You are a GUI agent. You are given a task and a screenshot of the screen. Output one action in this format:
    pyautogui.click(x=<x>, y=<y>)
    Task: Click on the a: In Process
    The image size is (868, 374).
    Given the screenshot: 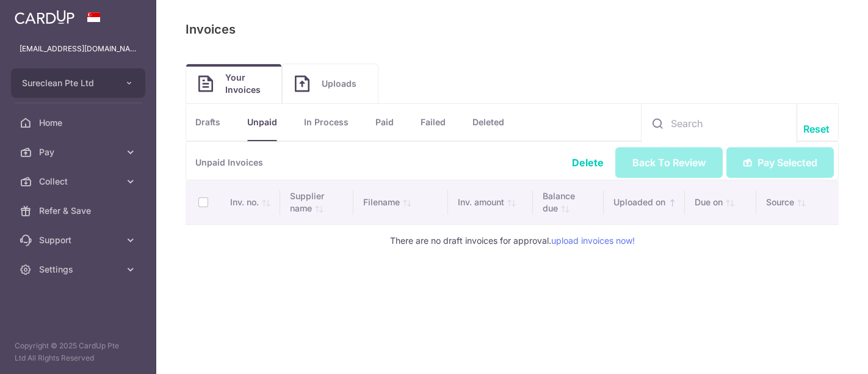 What is the action you would take?
    pyautogui.click(x=326, y=122)
    